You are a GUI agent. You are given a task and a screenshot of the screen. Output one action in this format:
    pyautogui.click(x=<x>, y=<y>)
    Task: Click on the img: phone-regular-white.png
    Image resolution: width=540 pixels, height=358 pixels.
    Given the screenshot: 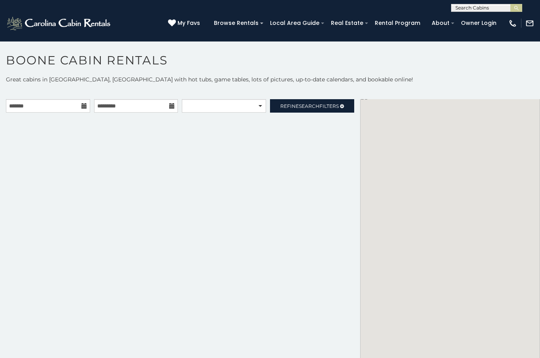 What is the action you would take?
    pyautogui.click(x=513, y=23)
    